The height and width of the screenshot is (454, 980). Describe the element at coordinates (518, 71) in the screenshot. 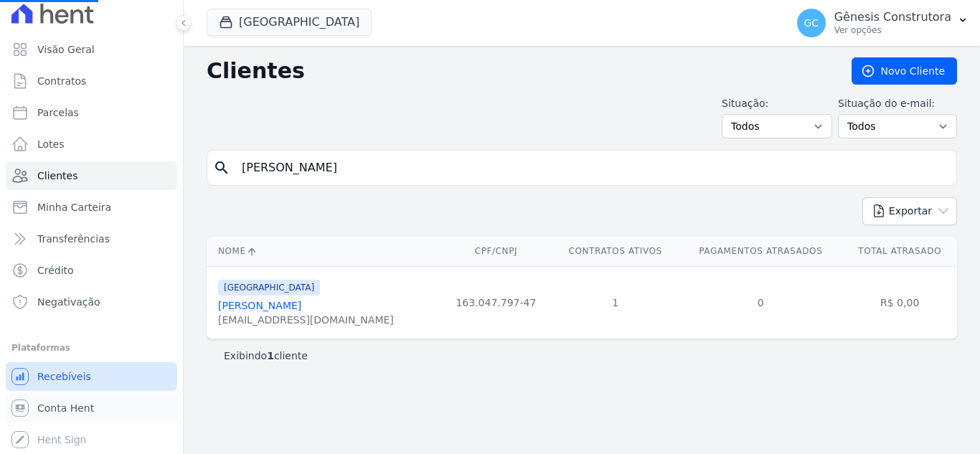

I see `h2: Clientes` at that location.